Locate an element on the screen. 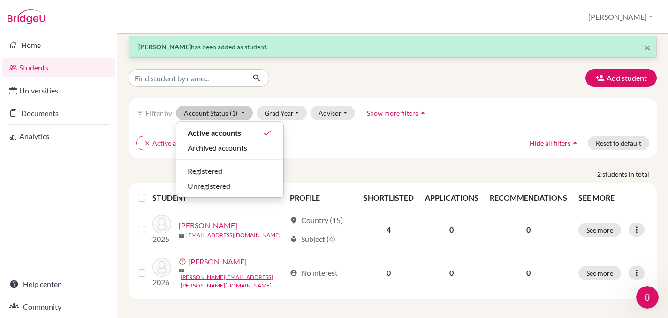 Image resolution: width=668 pixels, height=318 pixels. th: RECOMMENDATIONS is located at coordinates (528, 198).